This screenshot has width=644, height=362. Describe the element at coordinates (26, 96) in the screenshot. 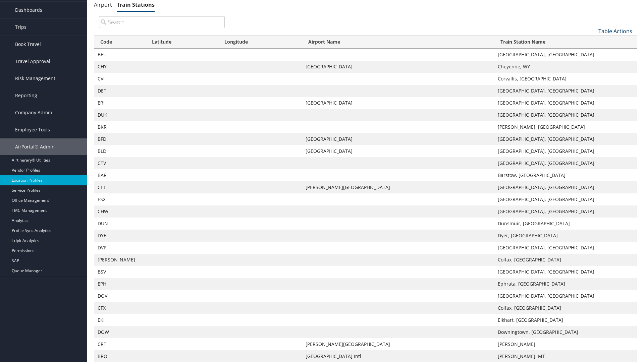

I see `span: Reporting` at that location.